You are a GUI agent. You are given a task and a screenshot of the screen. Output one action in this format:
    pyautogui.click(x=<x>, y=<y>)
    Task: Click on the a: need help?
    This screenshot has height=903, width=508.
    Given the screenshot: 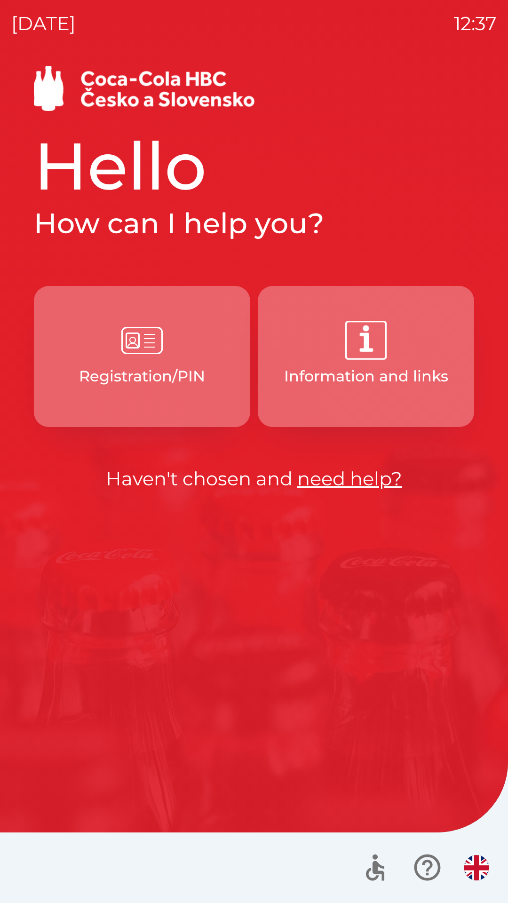 What is the action you would take?
    pyautogui.click(x=349, y=478)
    